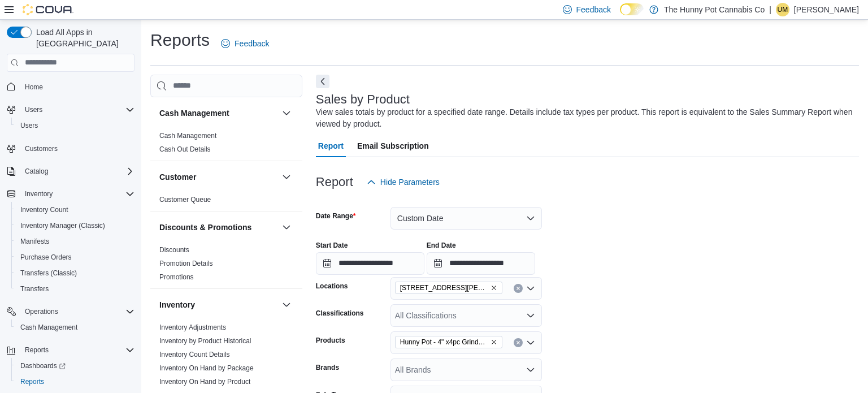 This screenshot has width=868, height=393. What do you see at coordinates (620, 15) in the screenshot?
I see `span: Dark Mode` at bounding box center [620, 15].